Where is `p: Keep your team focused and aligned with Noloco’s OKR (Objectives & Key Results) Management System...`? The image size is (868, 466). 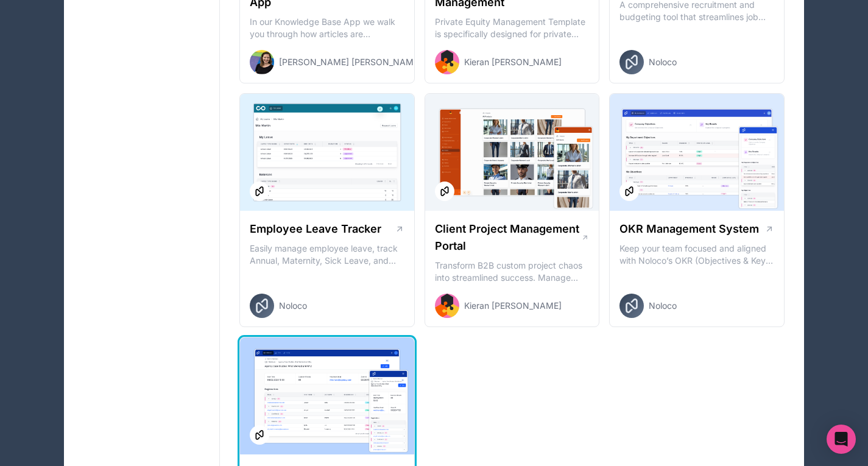 p: Keep your team focused and aligned with Noloco’s OKR (Objectives & Key Results) Management System... is located at coordinates (697, 255).